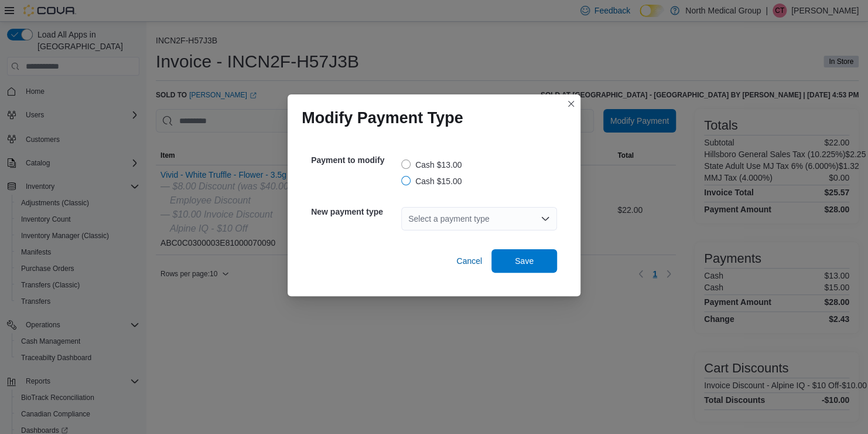  I want to click on h1: Modify Payment Type, so click(383, 118).